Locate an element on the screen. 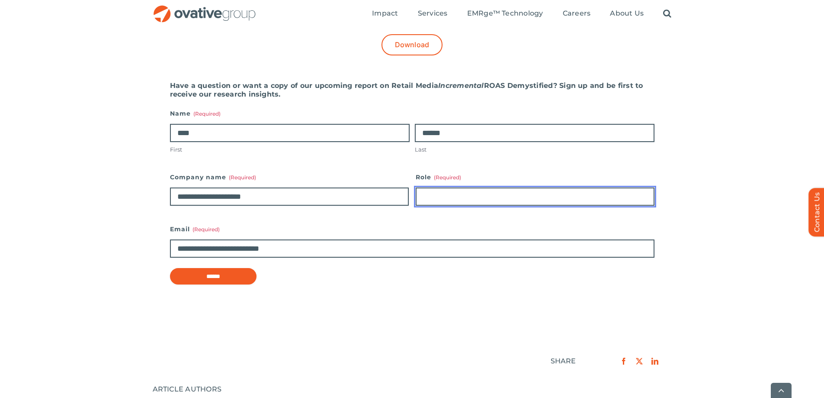 The height and width of the screenshot is (398, 824). strong: Have a question or want a copy of our upcoming report on Retail Media ROAS Demystified? Sign up a... is located at coordinates (407, 90).